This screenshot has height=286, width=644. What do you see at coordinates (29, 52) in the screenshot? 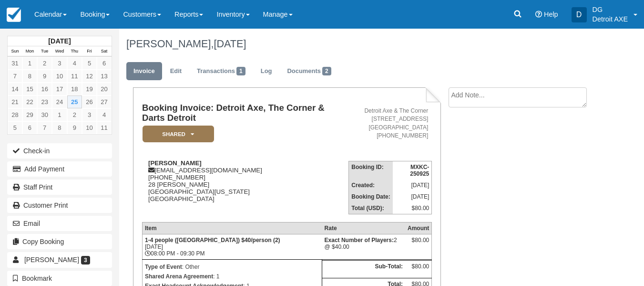
I see `th: Mon` at bounding box center [29, 52].